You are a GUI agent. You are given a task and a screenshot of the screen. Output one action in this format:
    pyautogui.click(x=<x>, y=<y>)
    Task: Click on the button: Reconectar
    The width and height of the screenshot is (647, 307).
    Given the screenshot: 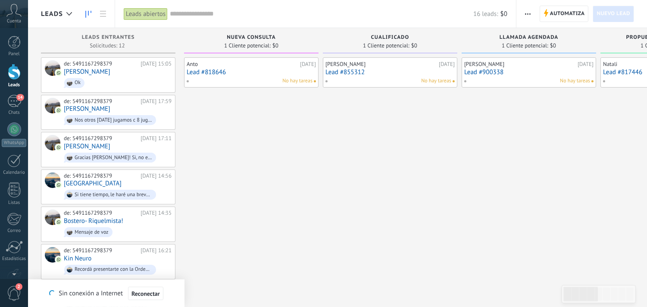 What is the action you would take?
    pyautogui.click(x=146, y=293)
    